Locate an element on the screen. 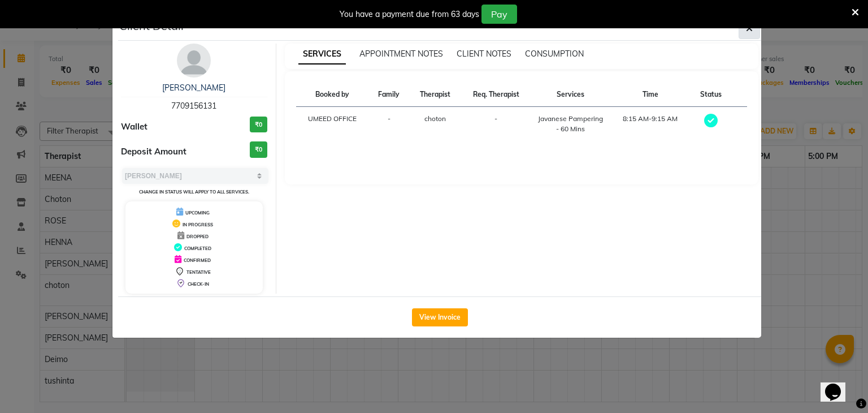 Image resolution: width=868 pixels, height=413 pixels. span: CONSUMPTION is located at coordinates (554, 54).